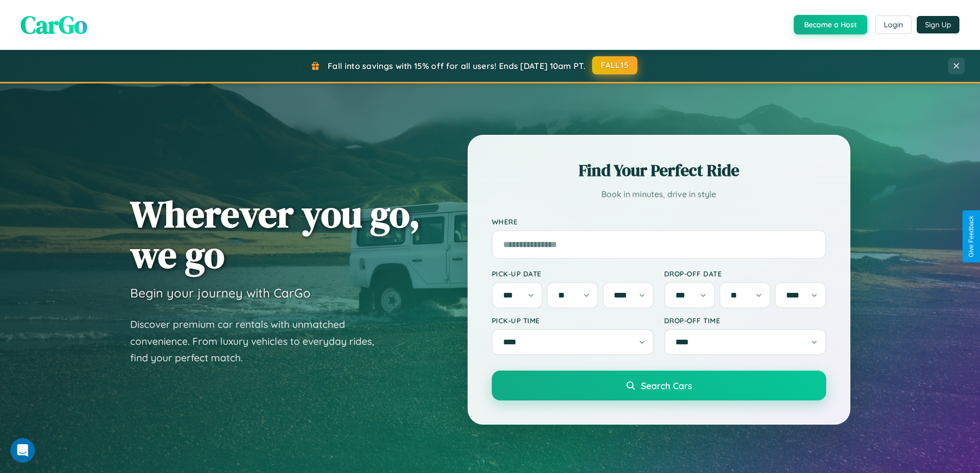  I want to click on button: Login, so click(893, 25).